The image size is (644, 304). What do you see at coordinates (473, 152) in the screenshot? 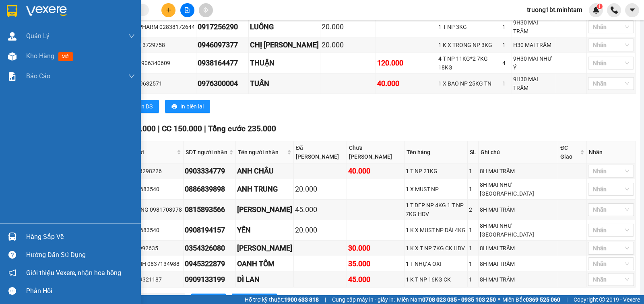
I see `th: SL` at bounding box center [473, 152].